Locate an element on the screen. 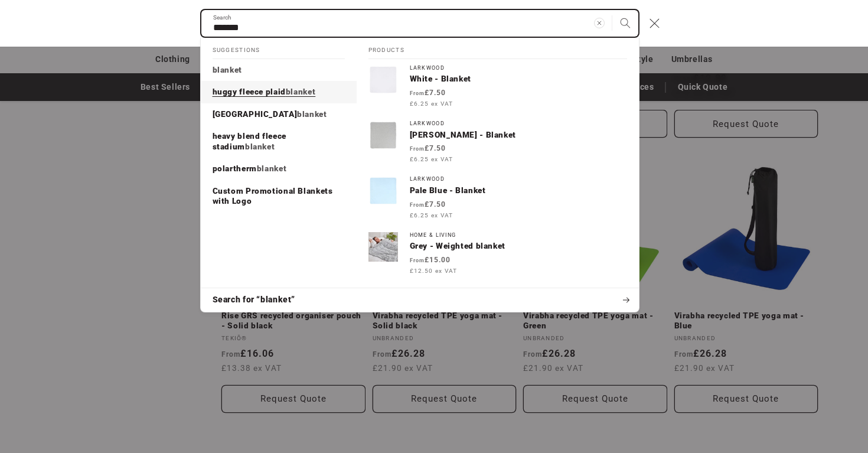  strong: £15.00 is located at coordinates (430, 260).